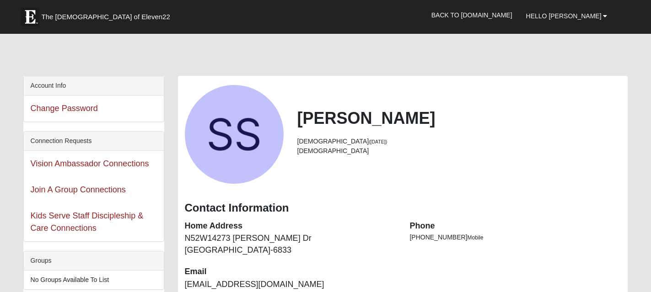 The image size is (651, 292). Describe the element at coordinates (78, 190) in the screenshot. I see `a: Join A Group Connections` at that location.